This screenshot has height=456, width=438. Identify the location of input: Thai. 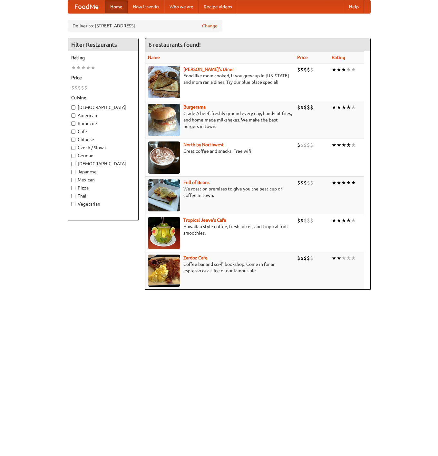
(73, 196).